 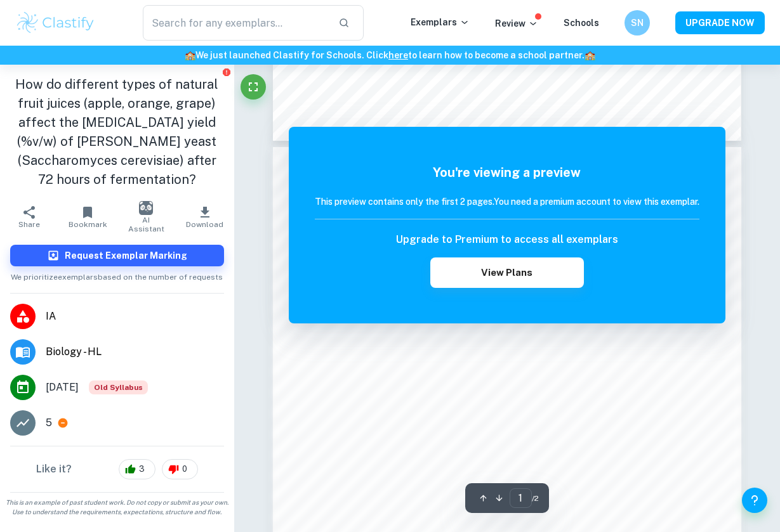 What do you see at coordinates (141, 469) in the screenshot?
I see `span: 3` at bounding box center [141, 469].